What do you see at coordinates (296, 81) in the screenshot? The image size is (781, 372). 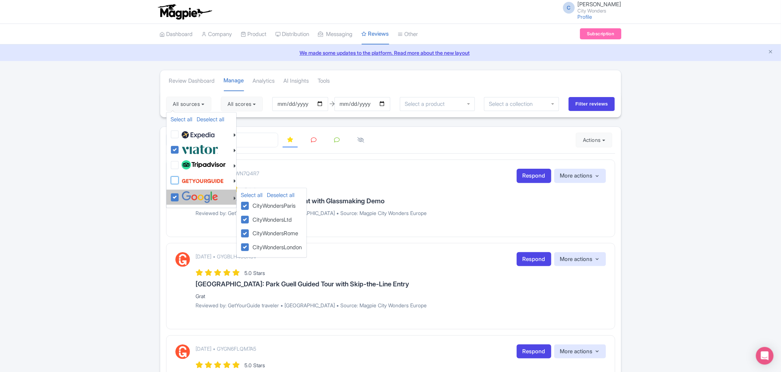 I see `a: AI Insights` at bounding box center [296, 81].